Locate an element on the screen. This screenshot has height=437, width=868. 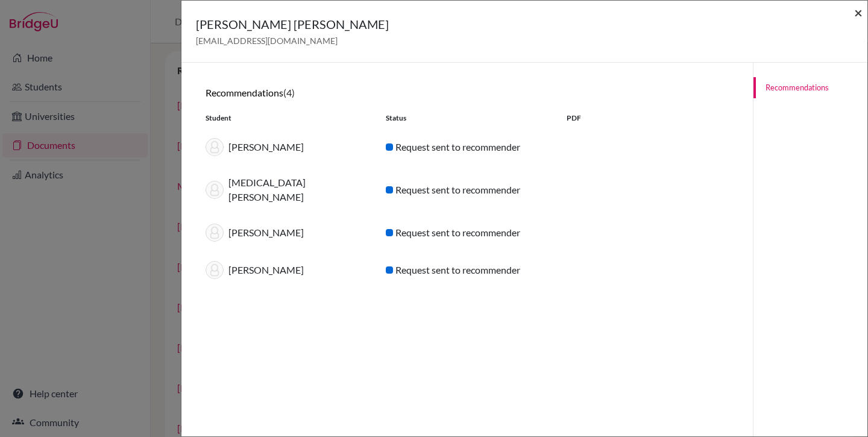
div: PDF is located at coordinates (648, 118).